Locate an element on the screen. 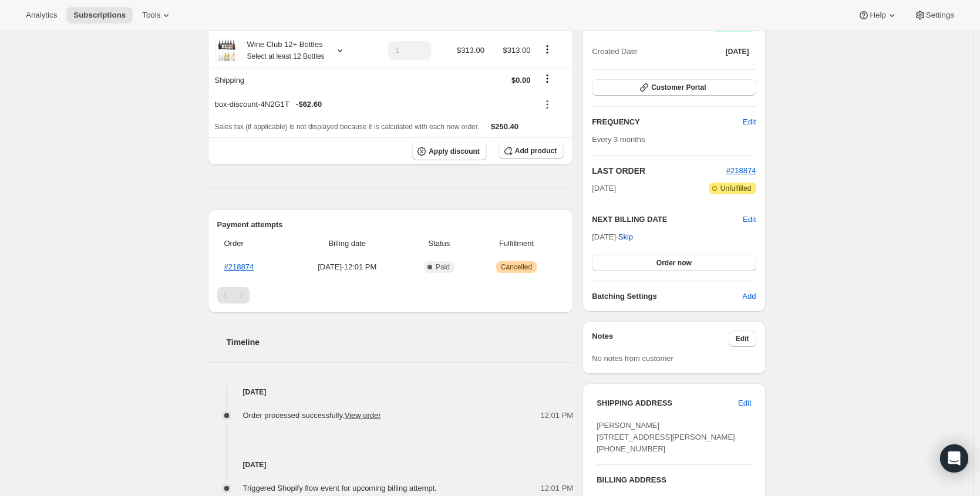 The height and width of the screenshot is (496, 980). span: Order now is located at coordinates (674, 263).